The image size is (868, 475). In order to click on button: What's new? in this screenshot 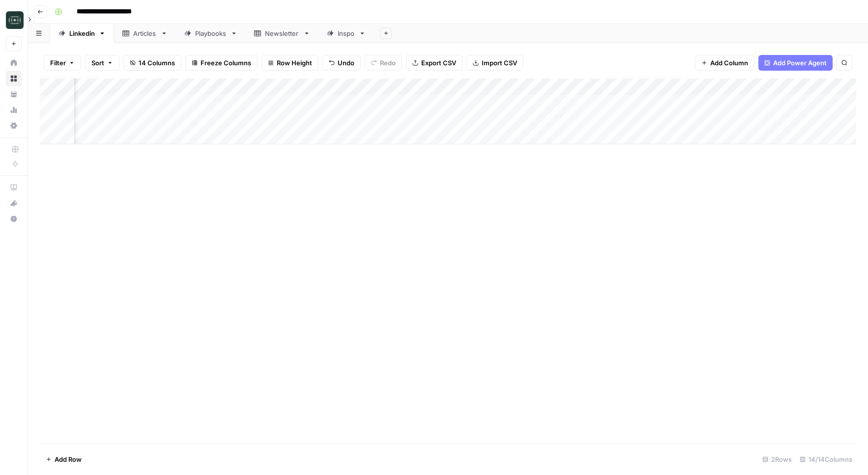, I will do `click(14, 203)`.